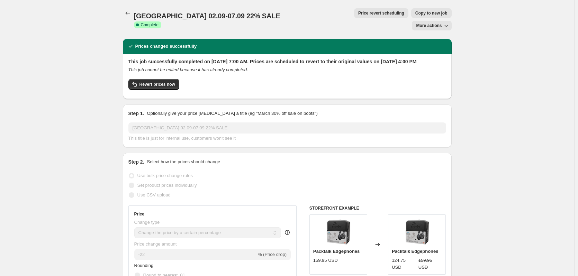 This screenshot has height=276, width=578. Describe the element at coordinates (182, 138) in the screenshot. I see `span: This title is just for internal use, customers won't see it` at that location.